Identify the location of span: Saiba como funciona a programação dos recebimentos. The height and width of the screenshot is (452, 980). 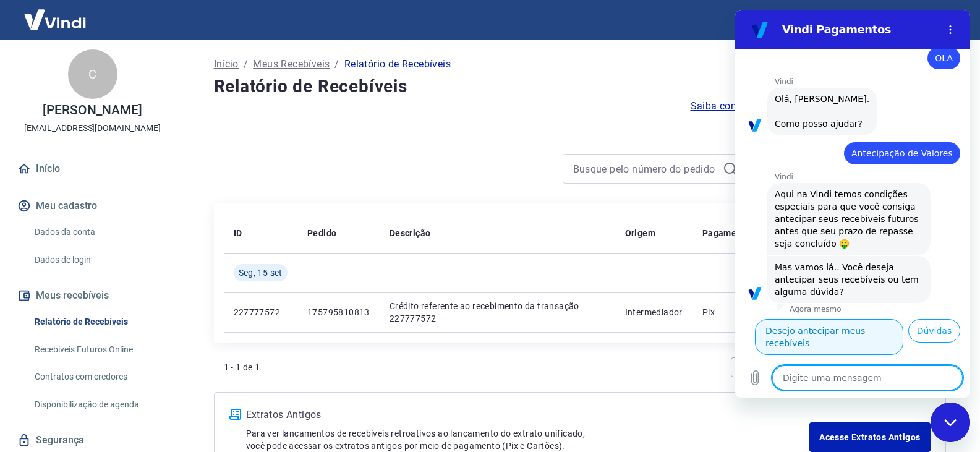
(818, 106).